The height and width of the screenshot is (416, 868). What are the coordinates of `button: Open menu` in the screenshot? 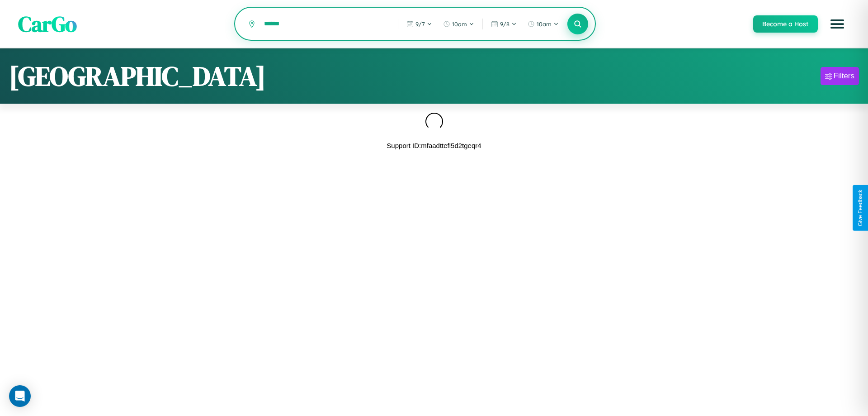 It's located at (838, 24).